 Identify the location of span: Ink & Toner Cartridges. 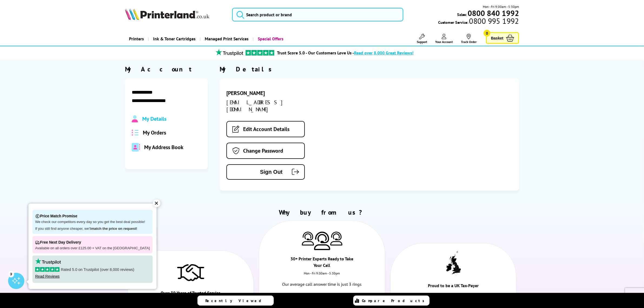
(174, 39).